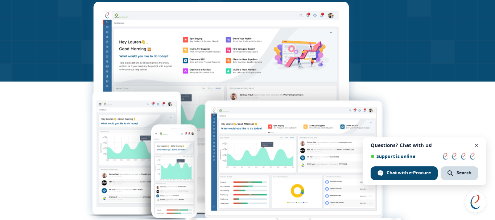 The width and height of the screenshot is (495, 220). What do you see at coordinates (464, 173) in the screenshot?
I see `span: Search` at bounding box center [464, 173].